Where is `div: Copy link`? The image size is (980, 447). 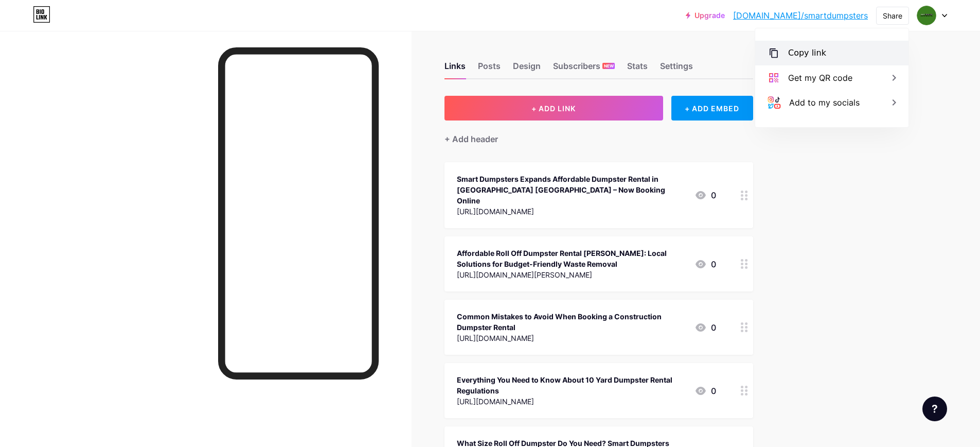 div: Copy link is located at coordinates (807, 53).